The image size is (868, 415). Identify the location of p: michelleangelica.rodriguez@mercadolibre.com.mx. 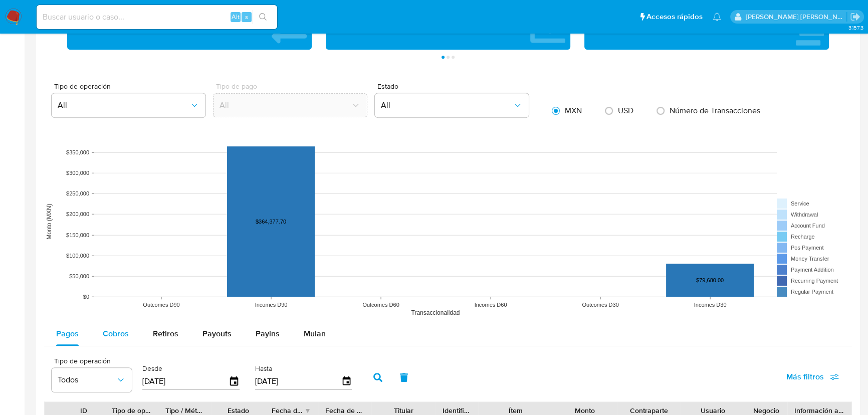
(796, 16).